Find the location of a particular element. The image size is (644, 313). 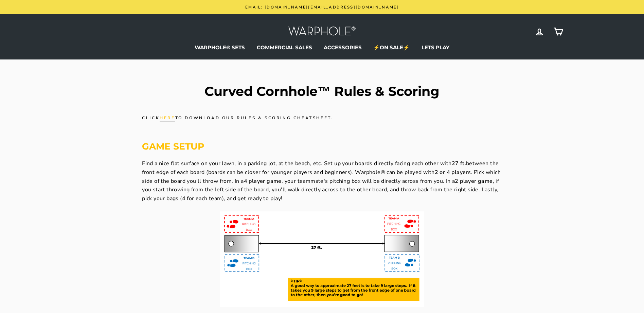

a: COMMERCIAL SALES is located at coordinates (285, 48).